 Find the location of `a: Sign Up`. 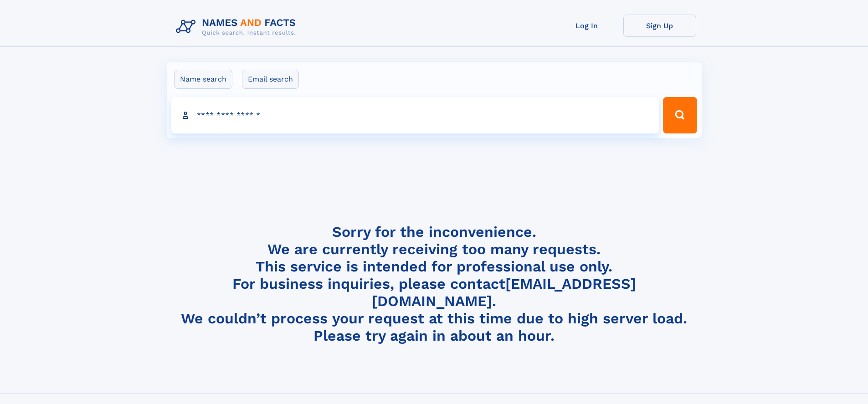

a: Sign Up is located at coordinates (660, 25).